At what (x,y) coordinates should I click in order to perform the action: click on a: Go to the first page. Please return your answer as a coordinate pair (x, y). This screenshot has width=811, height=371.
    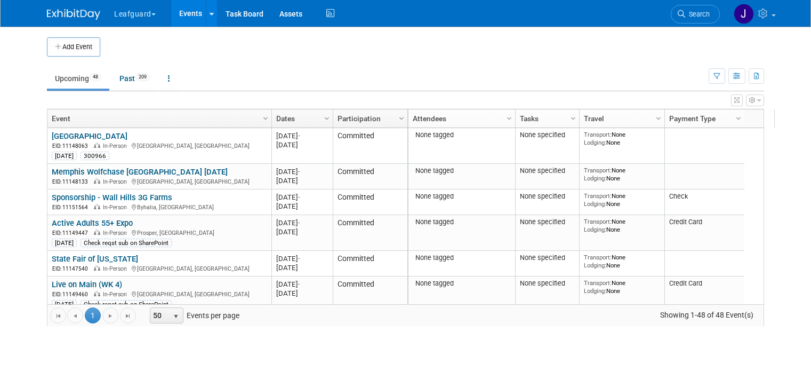
    Looking at the image, I should click on (58, 315).